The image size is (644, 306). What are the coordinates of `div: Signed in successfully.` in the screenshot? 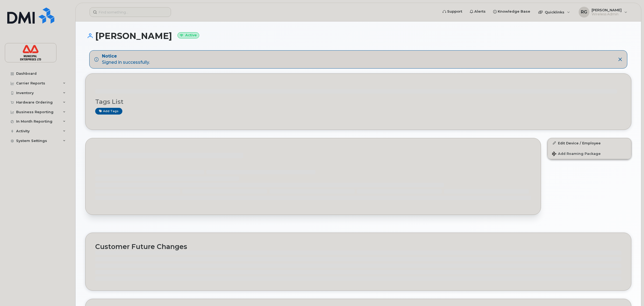 It's located at (126, 59).